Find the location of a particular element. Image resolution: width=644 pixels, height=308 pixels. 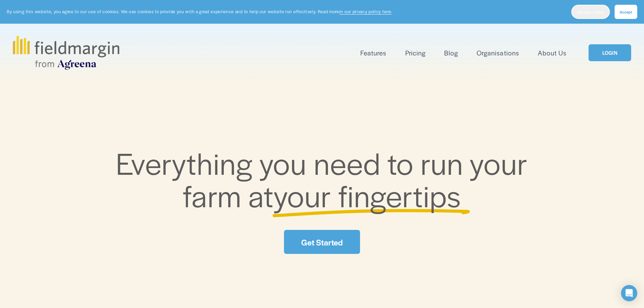

span: Accept is located at coordinates (626, 12).